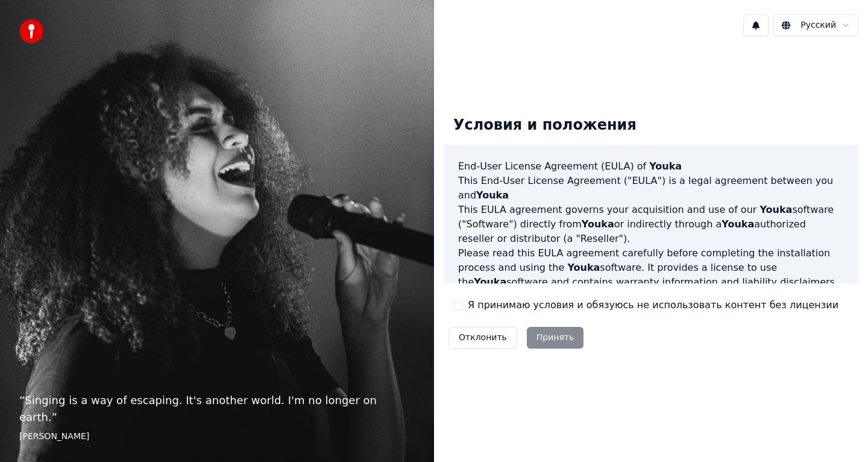  I want to click on p: This End-User License Agreement ("EULA") is a legal agreement between you and, so click(651, 188).